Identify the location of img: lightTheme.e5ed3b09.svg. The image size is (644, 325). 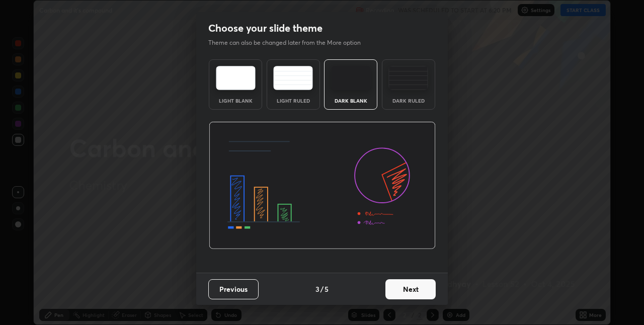
(235, 78).